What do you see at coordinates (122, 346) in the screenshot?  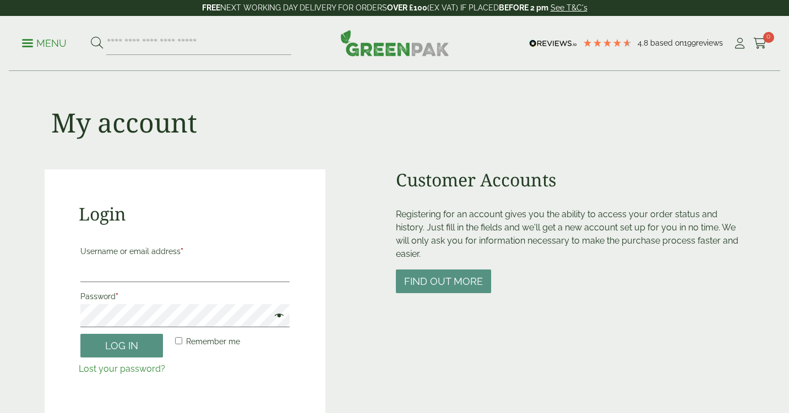 I see `button: Log in` at bounding box center [122, 346].